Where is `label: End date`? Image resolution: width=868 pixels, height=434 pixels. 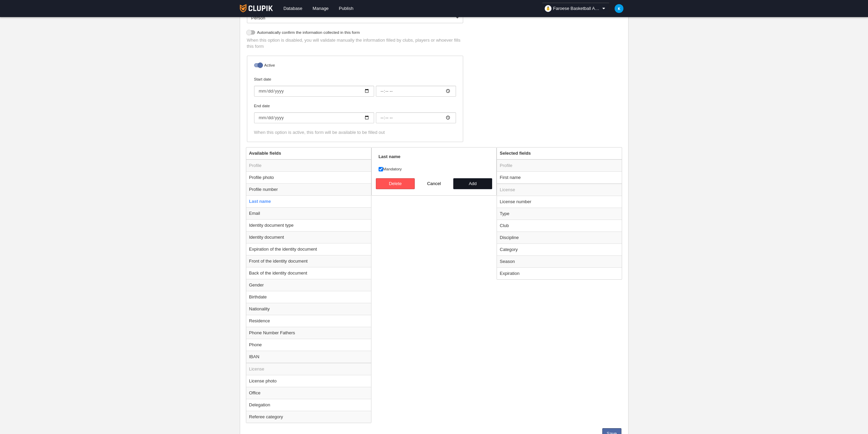 label: End date is located at coordinates (355, 113).